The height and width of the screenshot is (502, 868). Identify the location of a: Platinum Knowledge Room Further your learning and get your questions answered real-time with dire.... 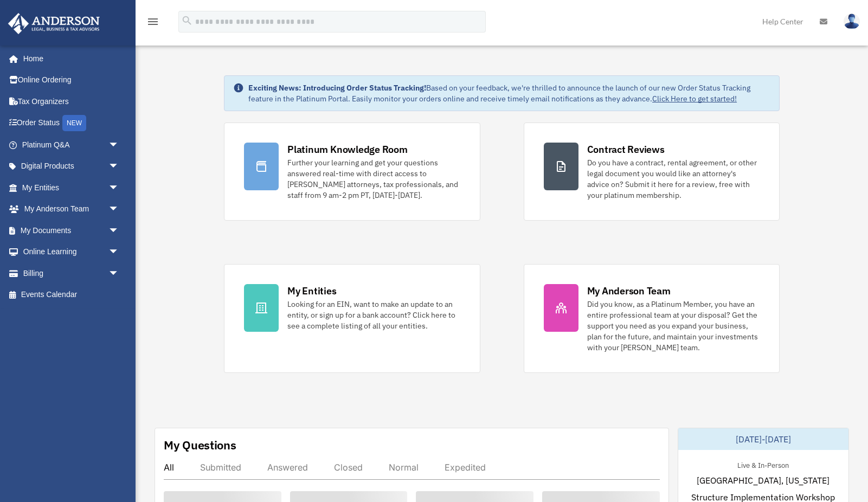
(352, 171).